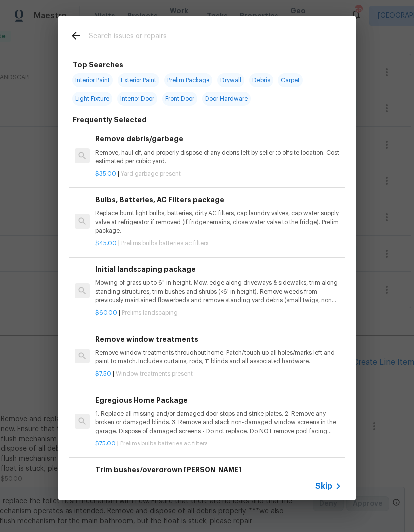 This screenshot has height=532, width=414. I want to click on span: $45.00, so click(106, 243).